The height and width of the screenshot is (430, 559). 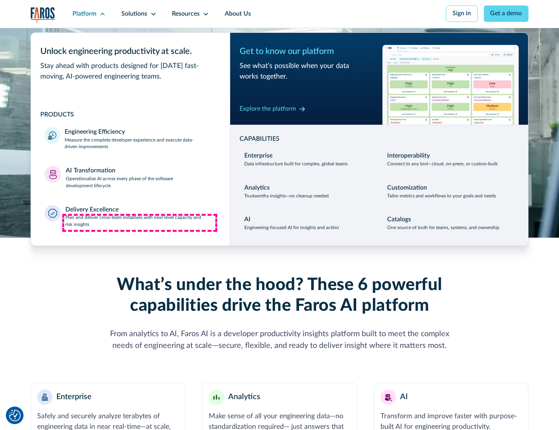 What do you see at coordinates (279, 295) in the screenshot?
I see `h2: What’s under the hood? These 6 powerful capabilities drive the Faros AI platform` at bounding box center [279, 295].